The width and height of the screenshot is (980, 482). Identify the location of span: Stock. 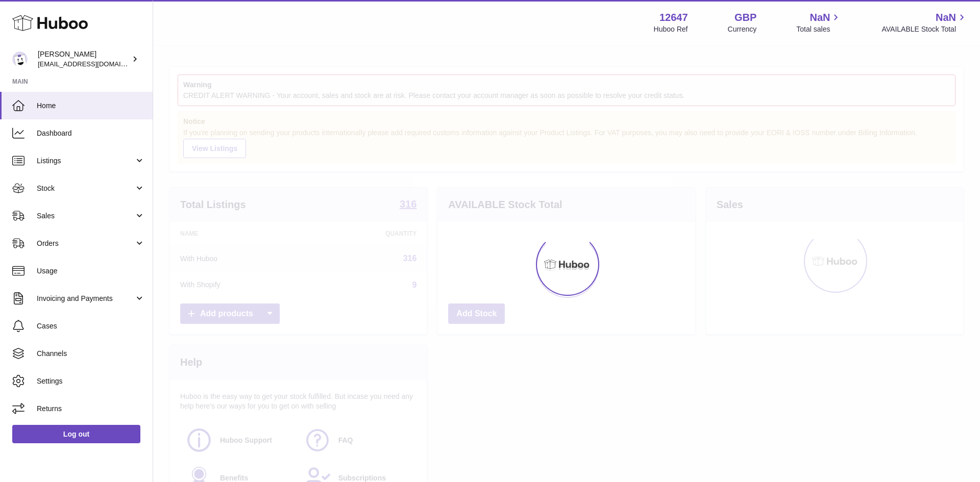
(85, 188).